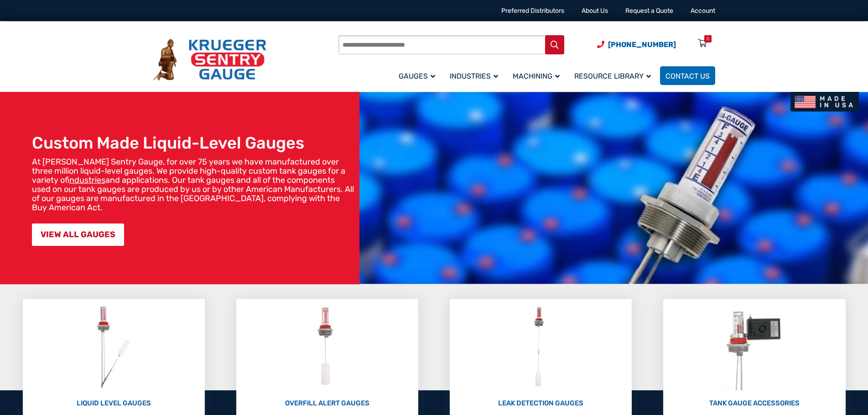 This screenshot has width=868, height=415. What do you see at coordinates (533, 10) in the screenshot?
I see `a: Preferred Distributors` at bounding box center [533, 10].